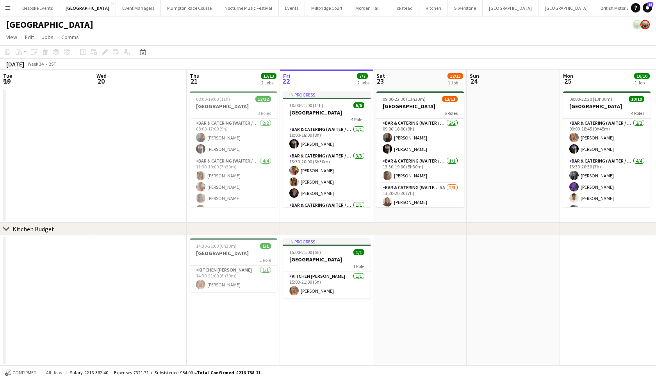 This screenshot has height=379, width=656. Describe the element at coordinates (651, 4) in the screenshot. I see `span: 15` at that location.